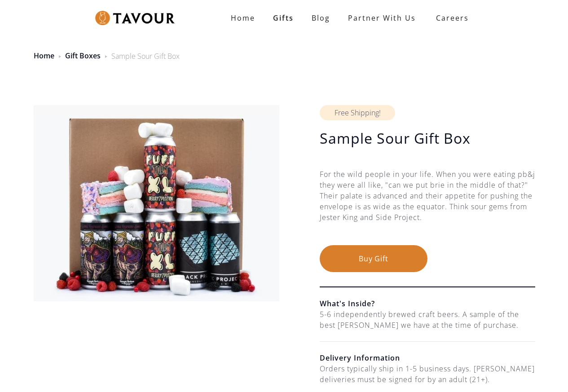 The image size is (568, 392). What do you see at coordinates (283, 18) in the screenshot?
I see `a: Gifts` at bounding box center [283, 18].